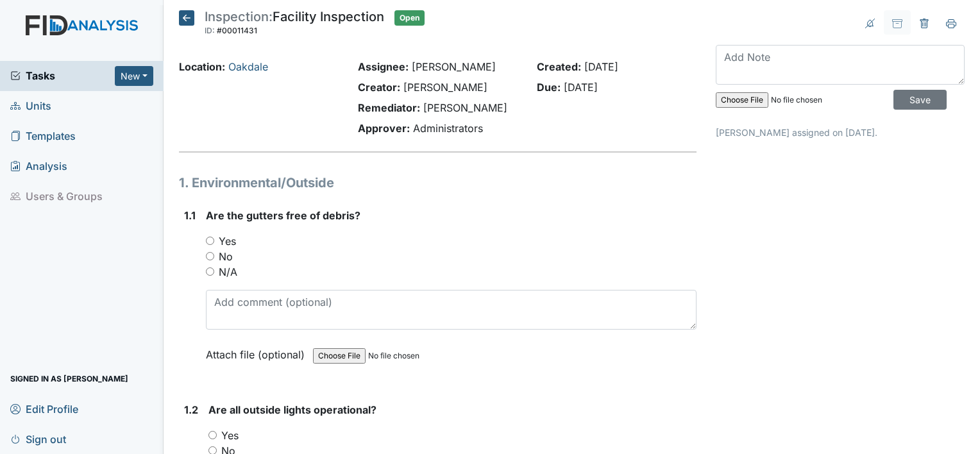 Image resolution: width=980 pixels, height=454 pixels. Describe the element at coordinates (202, 67) in the screenshot. I see `strong: Location:` at that location.